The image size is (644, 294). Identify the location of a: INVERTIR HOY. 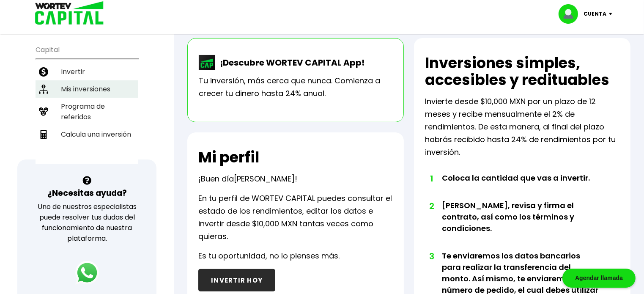
(237, 280).